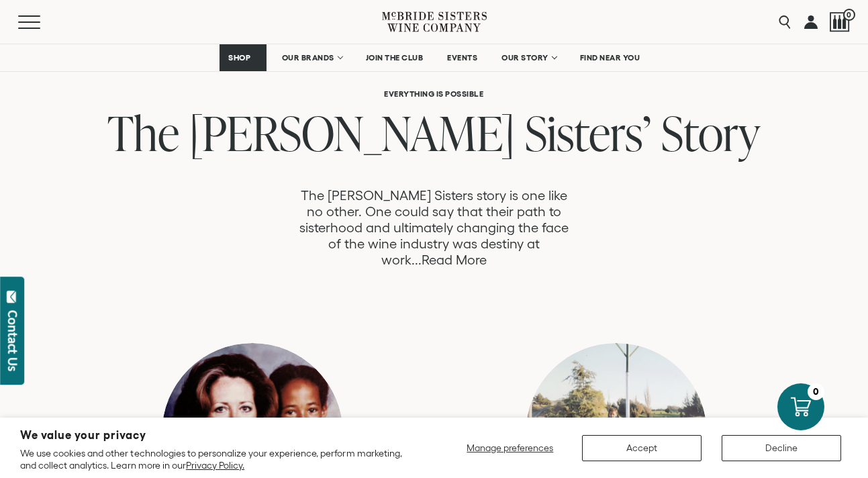 This screenshot has height=478, width=868. Describe the element at coordinates (394, 58) in the screenshot. I see `a: JOIN THE CLUB` at that location.